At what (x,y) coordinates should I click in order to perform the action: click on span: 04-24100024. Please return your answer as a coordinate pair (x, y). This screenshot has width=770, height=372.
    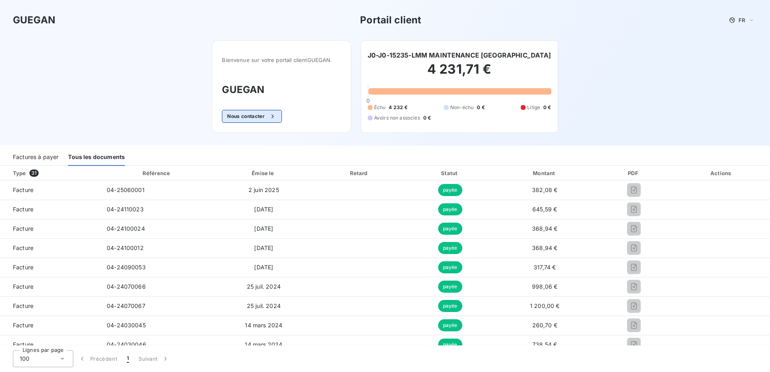
    Looking at the image, I should click on (126, 228).